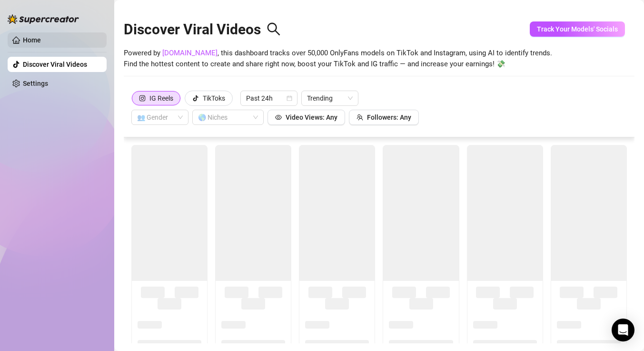 The image size is (644, 351). What do you see at coordinates (269, 98) in the screenshot?
I see `span: Past 24h` at bounding box center [269, 98].